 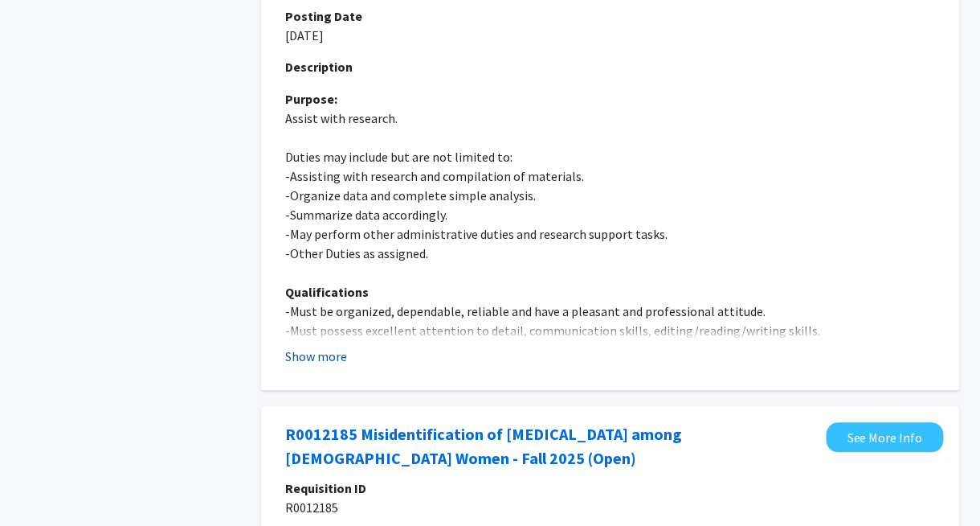 I want to click on p: R0012185, so click(x=611, y=509).